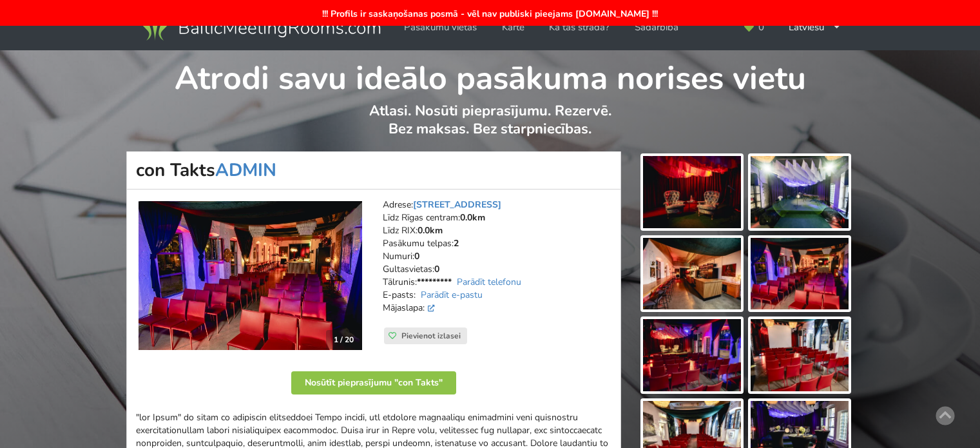 The image size is (980, 448). What do you see at coordinates (431, 336) in the screenshot?
I see `span: Pievienot izlasei` at bounding box center [431, 336].